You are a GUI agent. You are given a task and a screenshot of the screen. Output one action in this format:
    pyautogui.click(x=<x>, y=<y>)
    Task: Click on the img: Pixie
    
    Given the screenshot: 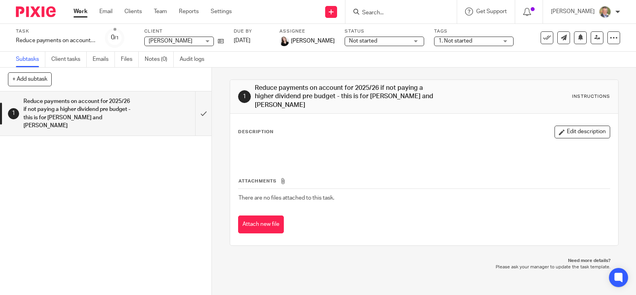 What is the action you would take?
    pyautogui.click(x=36, y=12)
    